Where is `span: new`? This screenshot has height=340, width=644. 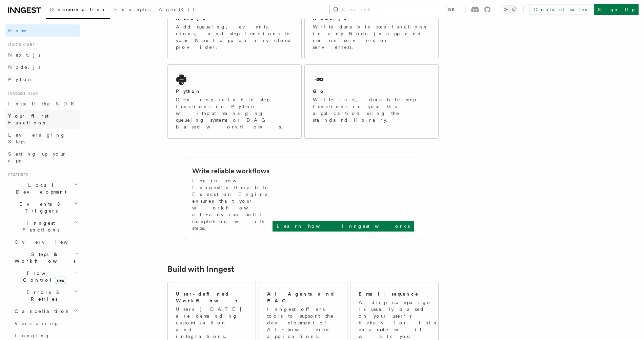
span: new is located at coordinates (60, 281).